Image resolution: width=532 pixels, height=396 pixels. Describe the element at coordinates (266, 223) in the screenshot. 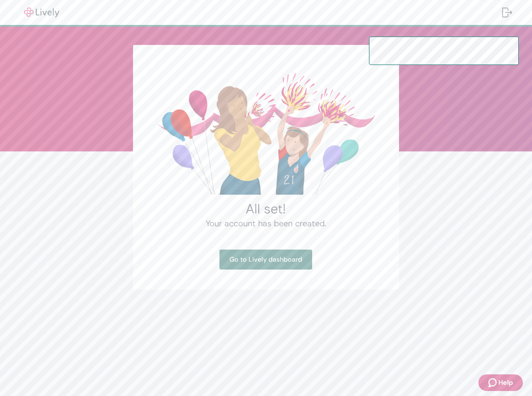

I see `h4: Your account has been created.` at that location.